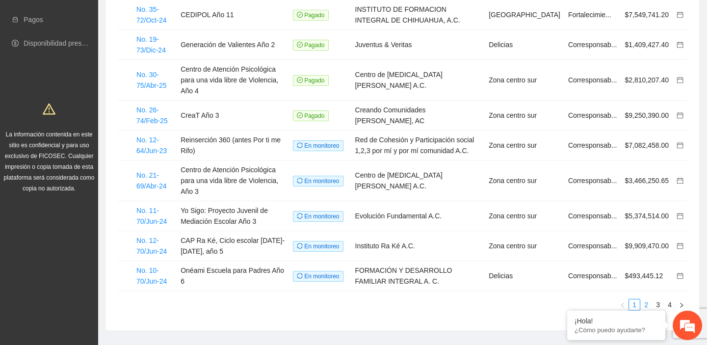  What do you see at coordinates (616, 330) in the screenshot?
I see `p: ¿Cómo puedo ayudarte?` at bounding box center [616, 330].